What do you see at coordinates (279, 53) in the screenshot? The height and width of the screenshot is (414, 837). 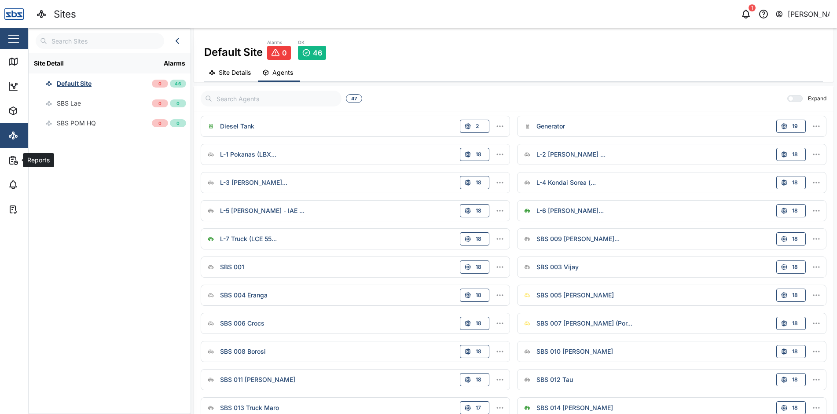 I see `a: 0` at bounding box center [279, 53].